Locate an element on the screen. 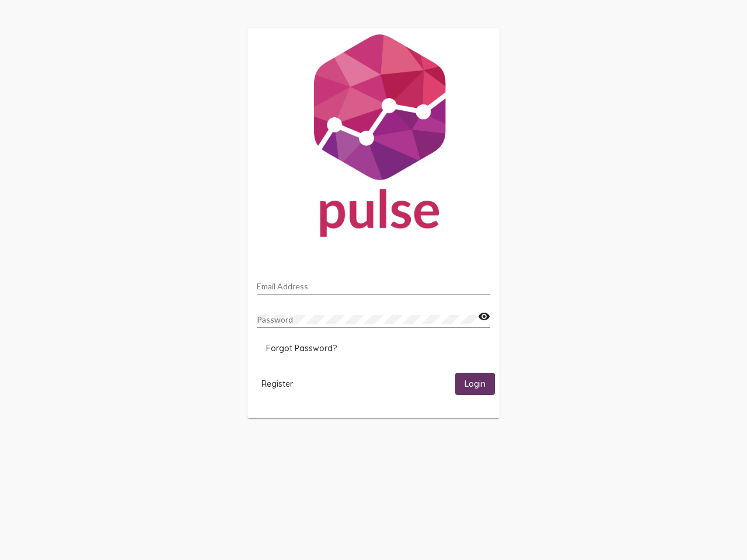 Image resolution: width=747 pixels, height=560 pixels. span: Forgot Password? is located at coordinates (301, 348).